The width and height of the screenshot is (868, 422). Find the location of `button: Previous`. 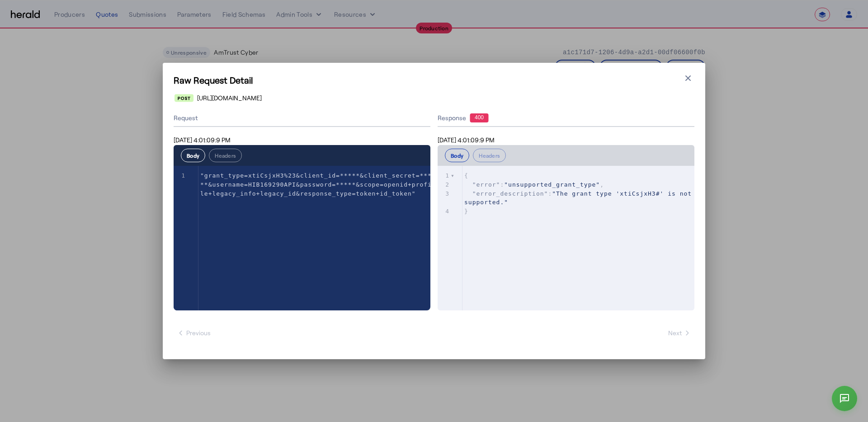

button: Previous is located at coordinates (194, 333).